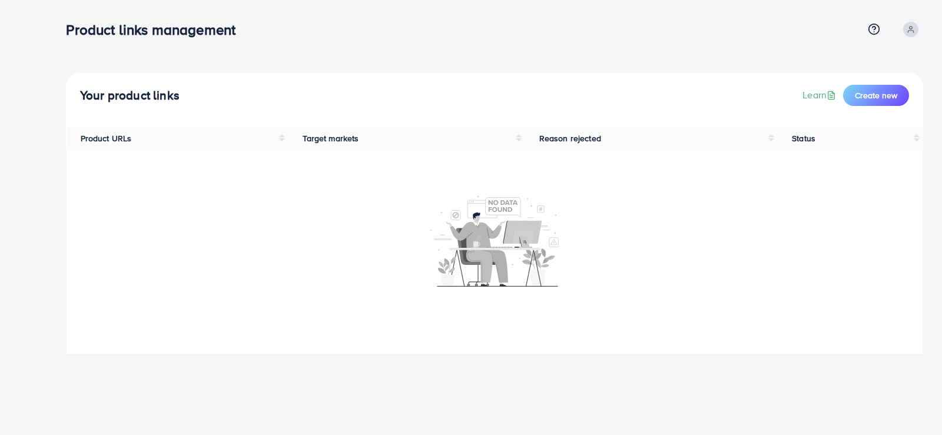 The image size is (942, 435). Describe the element at coordinates (130, 95) in the screenshot. I see `h4: Your product links` at that location.